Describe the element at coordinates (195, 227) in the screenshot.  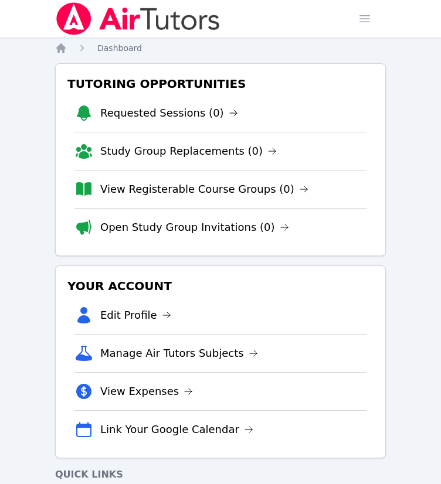
I see `a: Open Study Group Invitations (0)` at that location.